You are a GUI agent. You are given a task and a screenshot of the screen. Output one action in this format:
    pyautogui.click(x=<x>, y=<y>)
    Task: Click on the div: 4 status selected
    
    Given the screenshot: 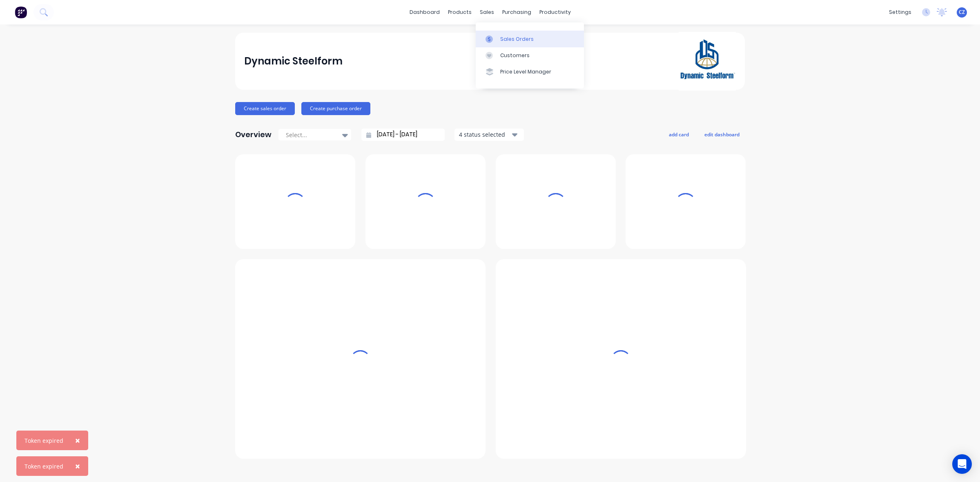 What is the action you would take?
    pyautogui.click(x=485, y=134)
    